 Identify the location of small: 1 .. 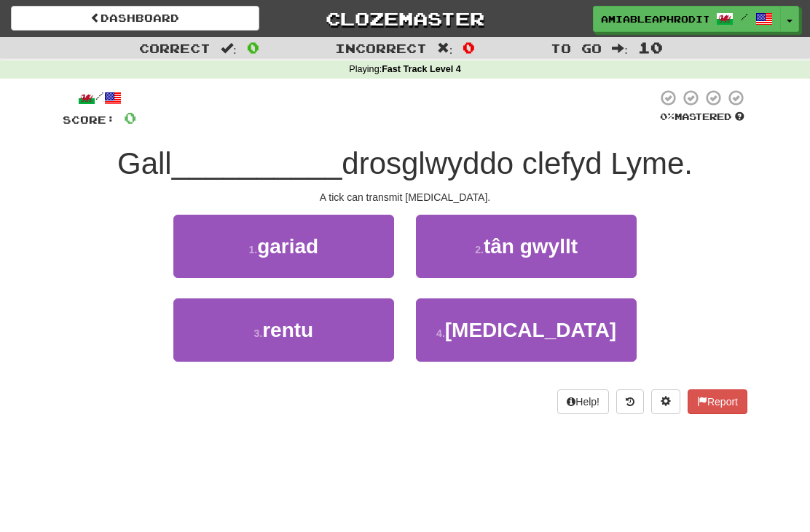
(253, 249).